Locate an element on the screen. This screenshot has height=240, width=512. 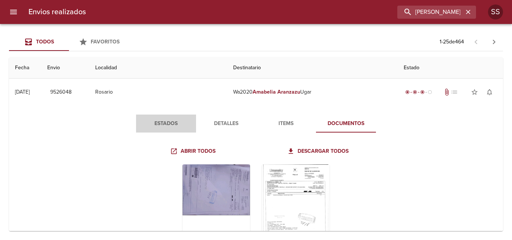
input: buscar is located at coordinates (431, 12).